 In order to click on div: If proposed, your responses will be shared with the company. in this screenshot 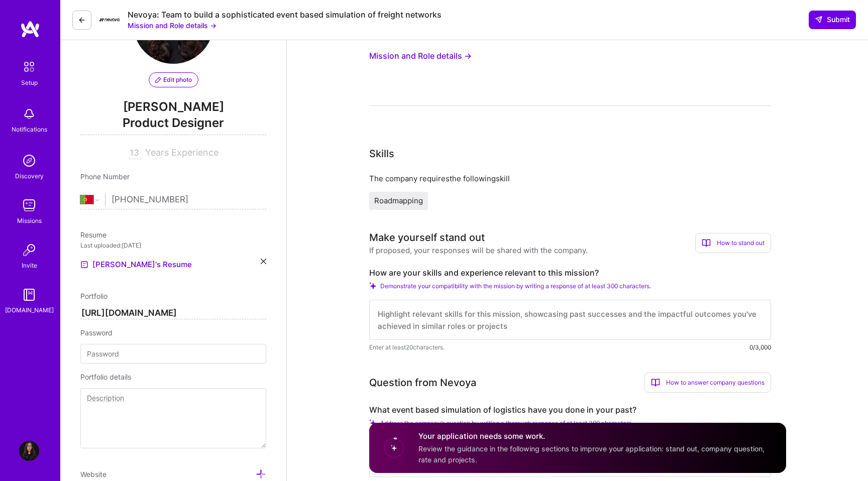, I will do `click(478, 250)`.